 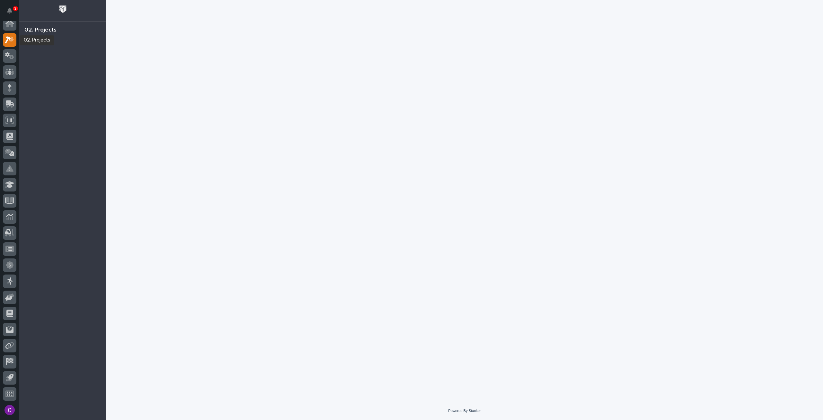 I want to click on button: users-avatar, so click(x=10, y=410).